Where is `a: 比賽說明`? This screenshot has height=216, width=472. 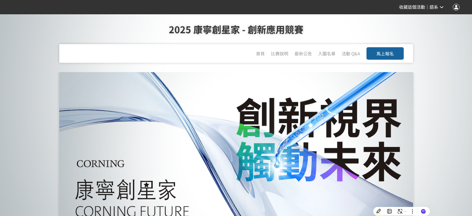 a: 比賽說明 is located at coordinates (279, 53).